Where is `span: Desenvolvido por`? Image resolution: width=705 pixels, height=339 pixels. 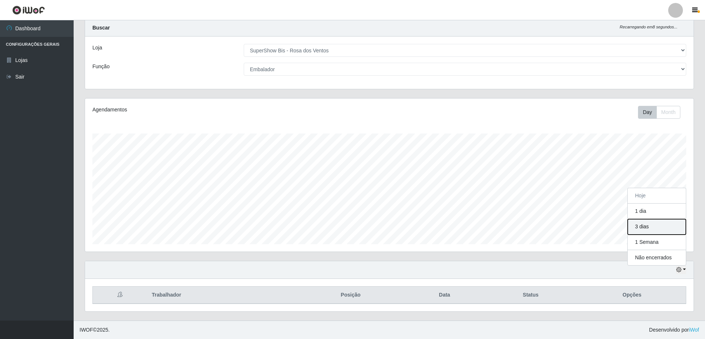 span: Desenvolvido por is located at coordinates (675, 329).